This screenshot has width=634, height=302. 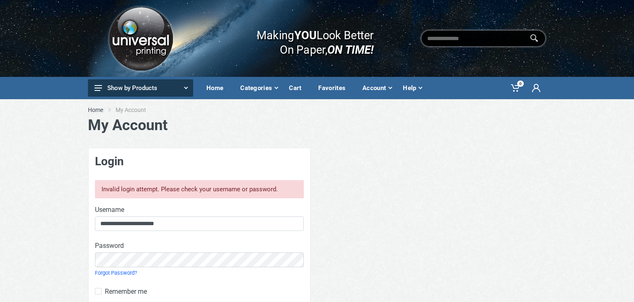 I want to click on a: Favorites, so click(x=335, y=88).